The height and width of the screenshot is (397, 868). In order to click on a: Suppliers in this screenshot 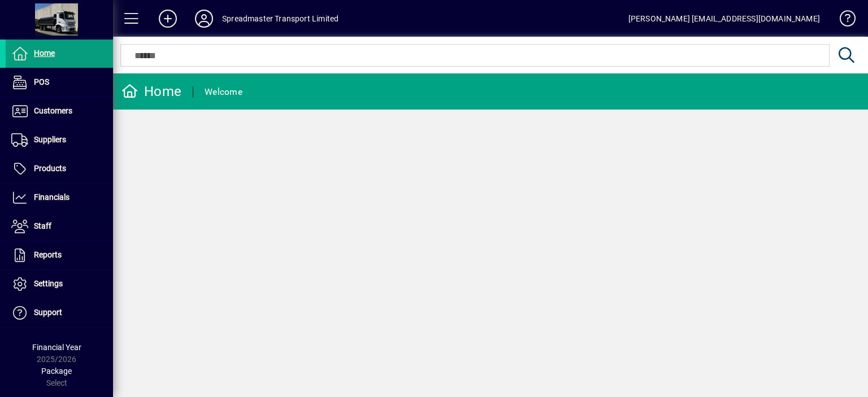, I will do `click(60, 140)`.